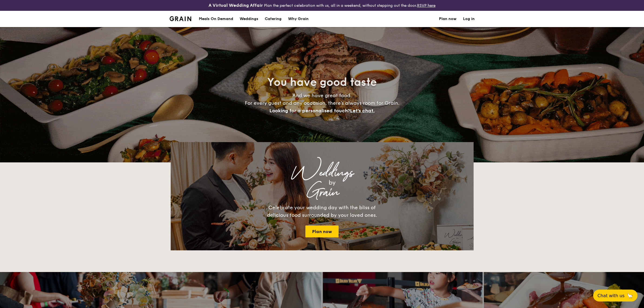 The width and height of the screenshot is (644, 308). Describe the element at coordinates (180, 19) in the screenshot. I see `a: Logotype` at that location.